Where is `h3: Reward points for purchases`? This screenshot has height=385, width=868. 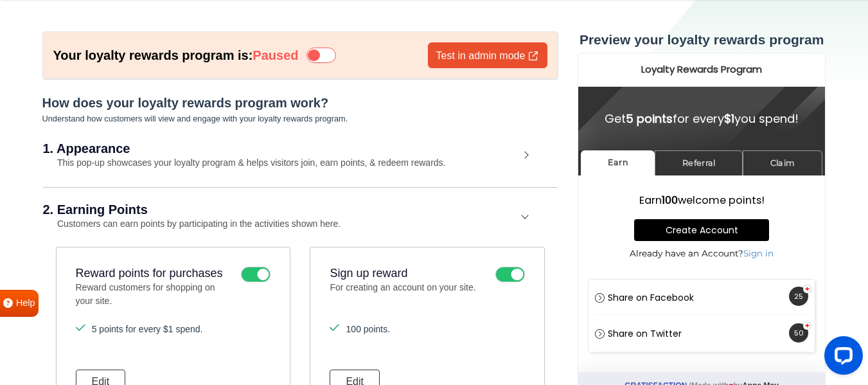
h3: Reward points for purchases is located at coordinates (155, 274).